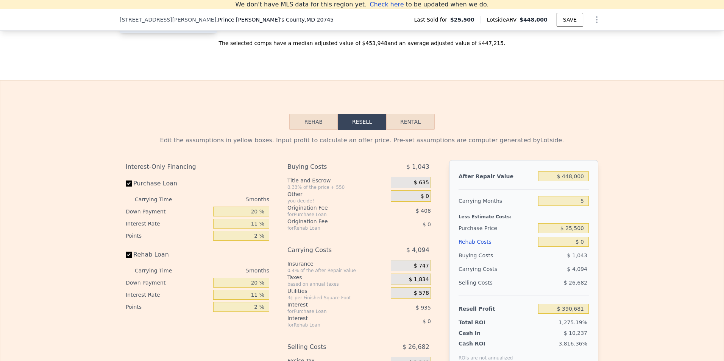 Image resolution: width=724 pixels, height=361 pixels. What do you see at coordinates (534, 20) in the screenshot?
I see `span: $448,000` at bounding box center [534, 20].